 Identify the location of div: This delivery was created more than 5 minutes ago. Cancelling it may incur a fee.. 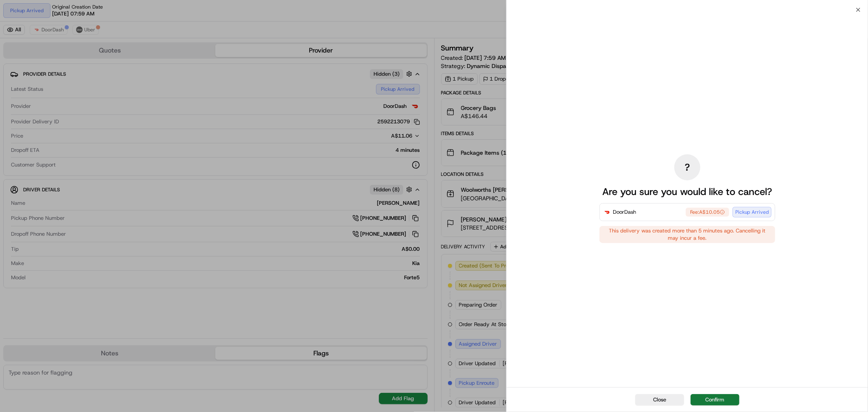
(687, 234).